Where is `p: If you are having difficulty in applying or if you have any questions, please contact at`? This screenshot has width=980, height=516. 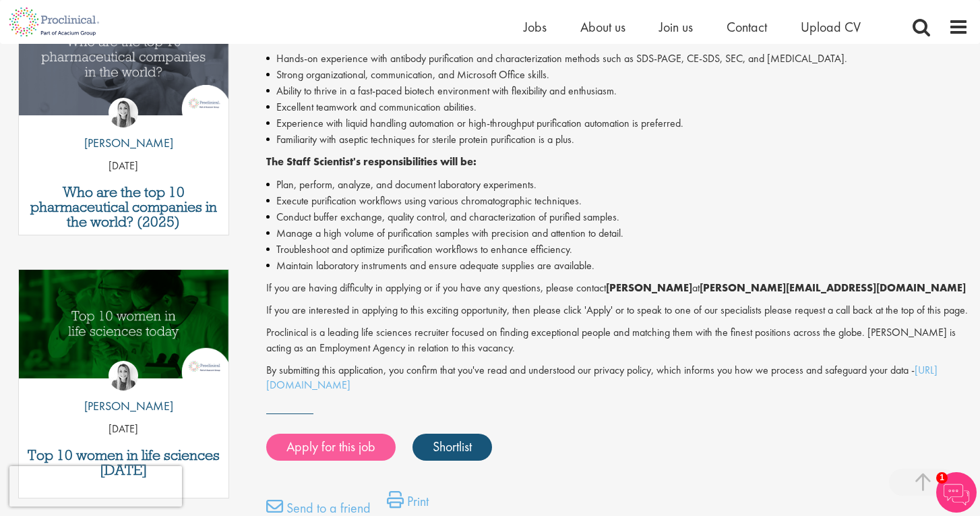
p: If you are having difficulty in applying or if you have any questions, please contact at is located at coordinates (617, 288).